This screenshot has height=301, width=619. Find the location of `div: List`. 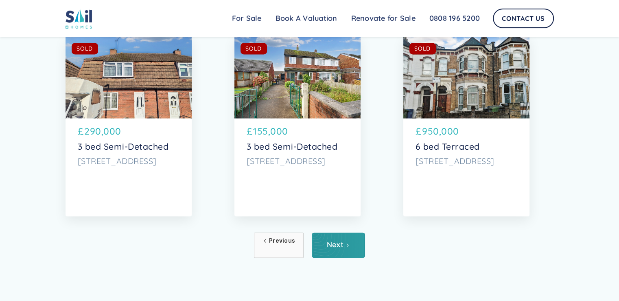

div: List is located at coordinates (310, 245).